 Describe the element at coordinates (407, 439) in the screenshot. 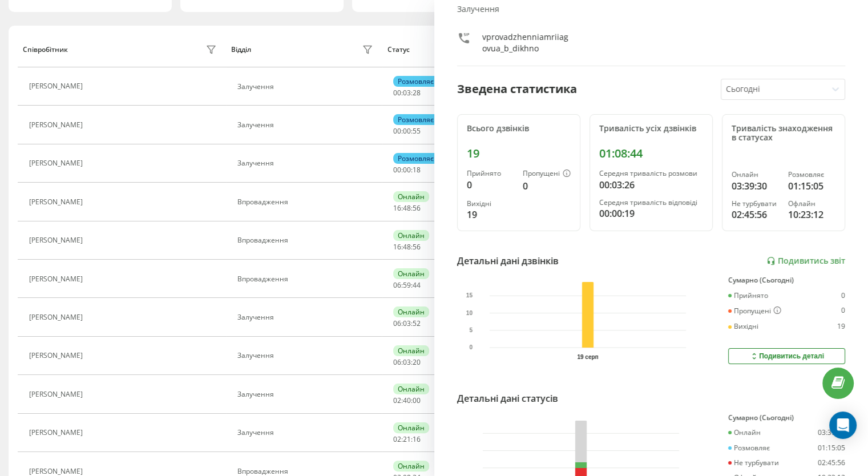

I see `span: 21` at that location.